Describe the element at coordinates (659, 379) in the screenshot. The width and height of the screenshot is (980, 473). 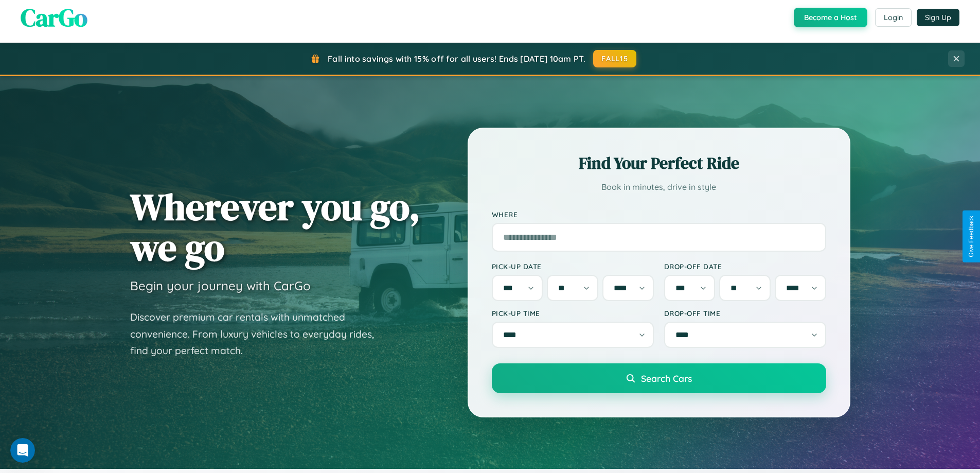
I see `button: Search Cars` at that location.